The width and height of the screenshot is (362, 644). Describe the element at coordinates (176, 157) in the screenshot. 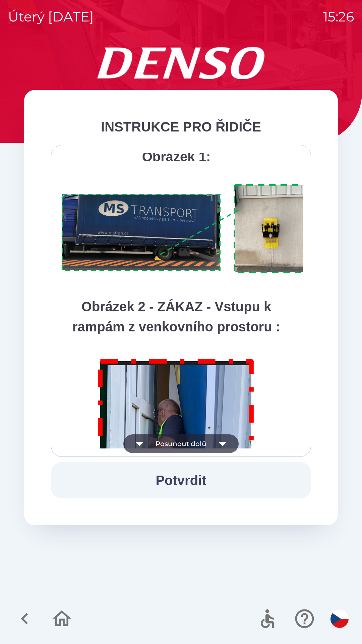

I see `strong: Obrázek 1:` at that location.